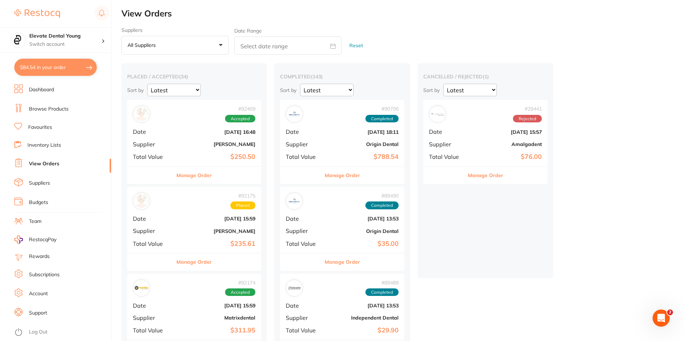  I want to click on a: Suppliers, so click(39, 183).